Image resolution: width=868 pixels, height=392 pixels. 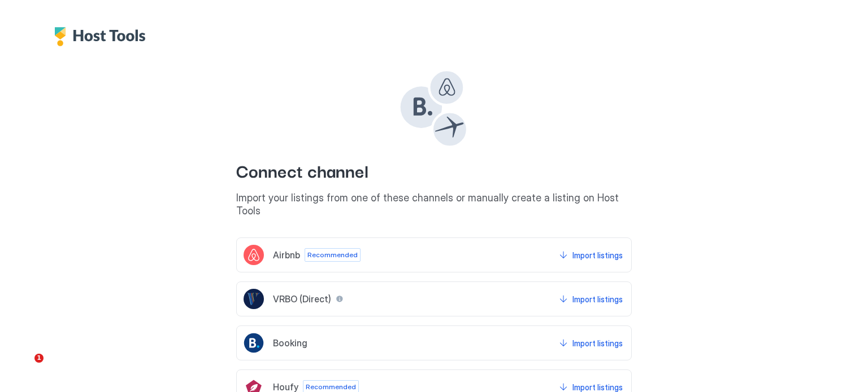 What do you see at coordinates (434, 170) in the screenshot?
I see `span: Connect channel` at bounding box center [434, 170].